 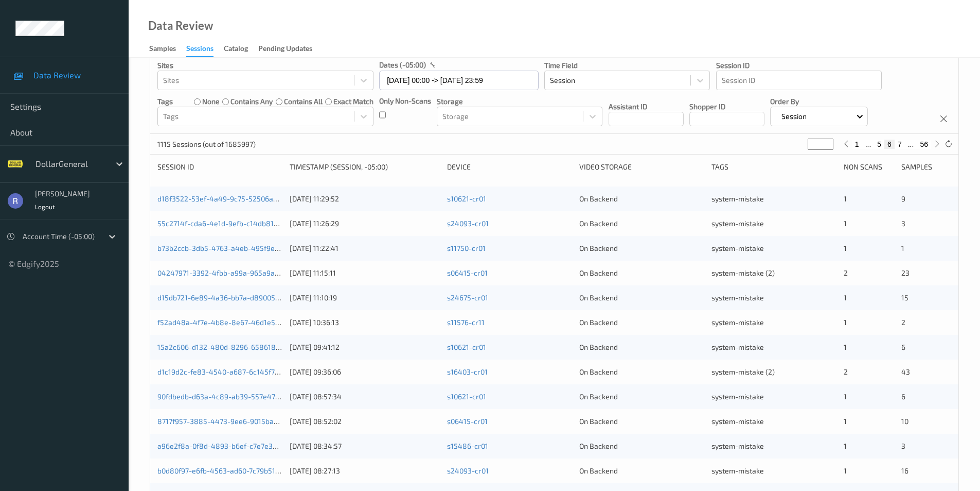 I want to click on a: 15a2c606-d132-480d-8296-658618f14e18, so click(x=227, y=347).